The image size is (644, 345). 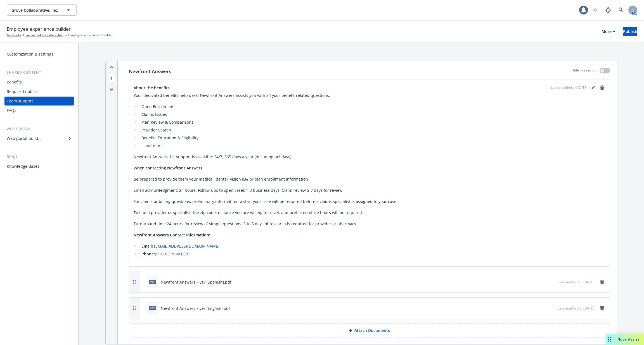 What do you see at coordinates (373, 122) in the screenshot?
I see `li: Plan Review & Comparisons` at bounding box center [373, 122].